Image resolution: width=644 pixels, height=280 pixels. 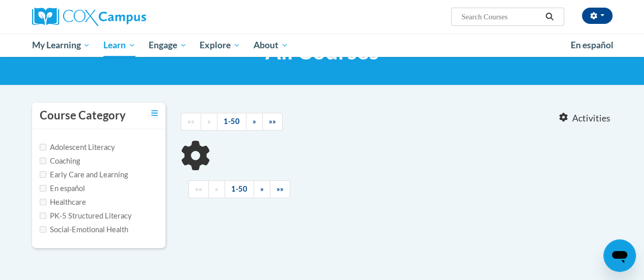 I want to click on h3: Course Category, so click(x=82, y=115).